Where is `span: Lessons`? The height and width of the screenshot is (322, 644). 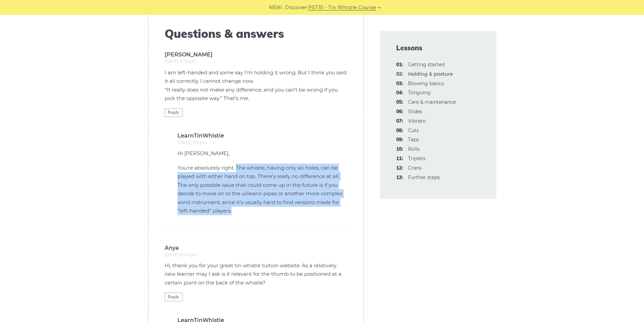 span: Lessons is located at coordinates (439, 48).